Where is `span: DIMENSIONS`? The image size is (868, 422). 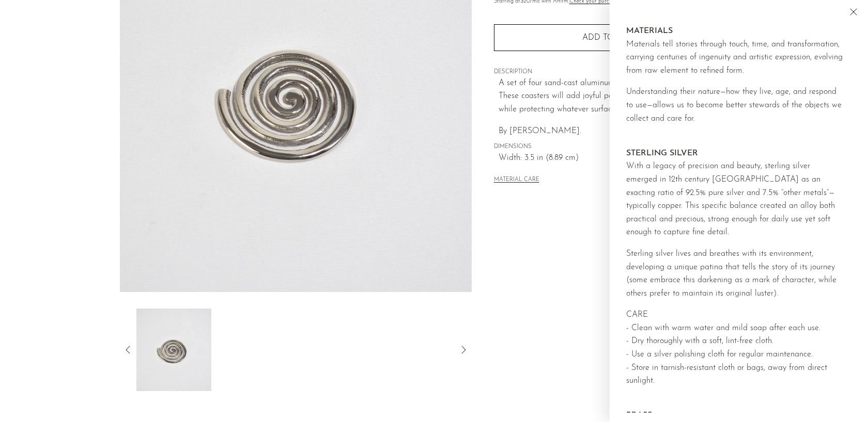
span: DIMENSIONS is located at coordinates (610, 147).